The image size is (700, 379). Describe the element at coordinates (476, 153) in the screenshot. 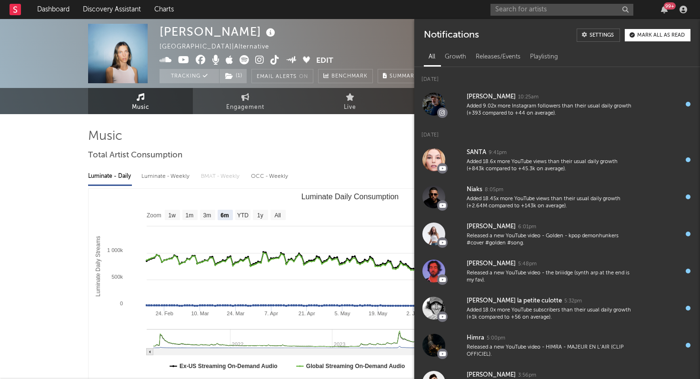

I see `div: SANTA` at that location.